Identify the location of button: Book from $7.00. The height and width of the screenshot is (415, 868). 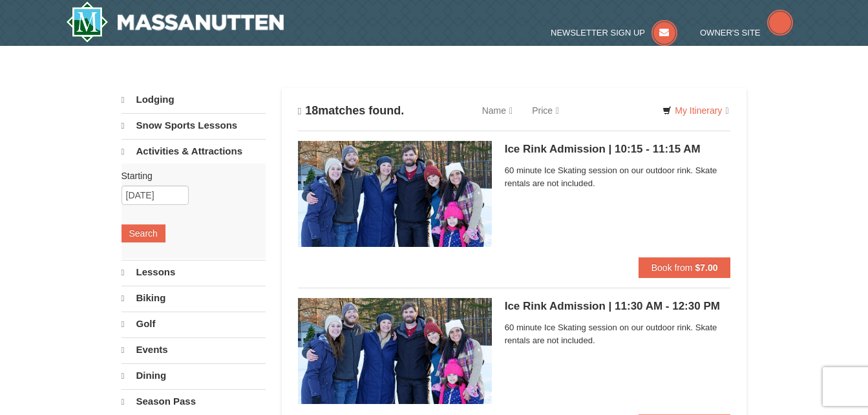
(684, 268).